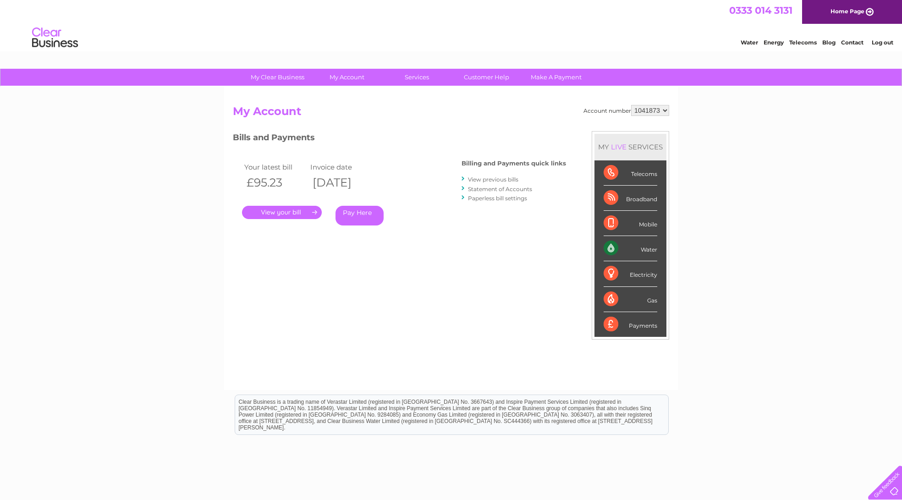 This screenshot has width=902, height=500. Describe the element at coordinates (619, 147) in the screenshot. I see `div: LIVE` at that location.